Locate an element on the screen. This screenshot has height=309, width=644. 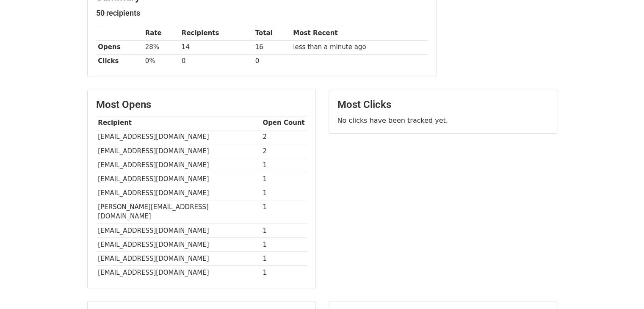
th: Recipients is located at coordinates (216, 33).